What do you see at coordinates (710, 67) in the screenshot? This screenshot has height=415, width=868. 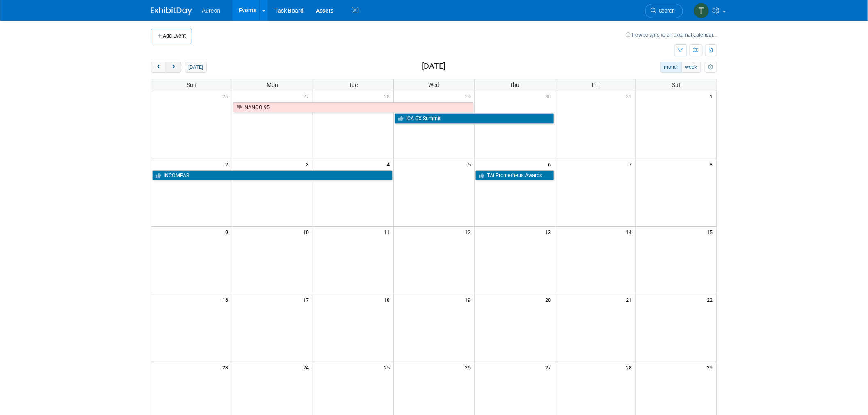 I see `button: myCustomButton` at bounding box center [710, 67].